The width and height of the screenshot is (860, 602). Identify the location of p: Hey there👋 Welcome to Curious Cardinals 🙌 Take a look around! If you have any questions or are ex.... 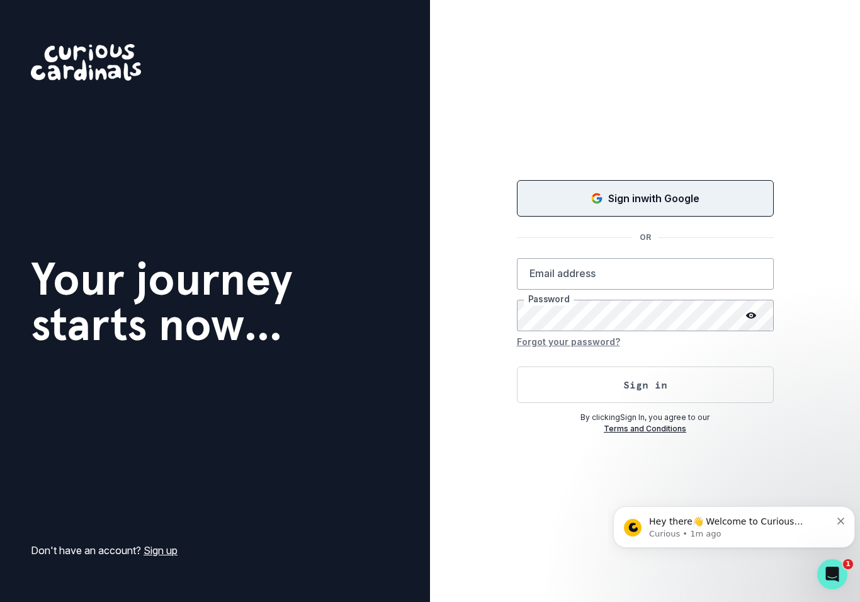
(132, 42).